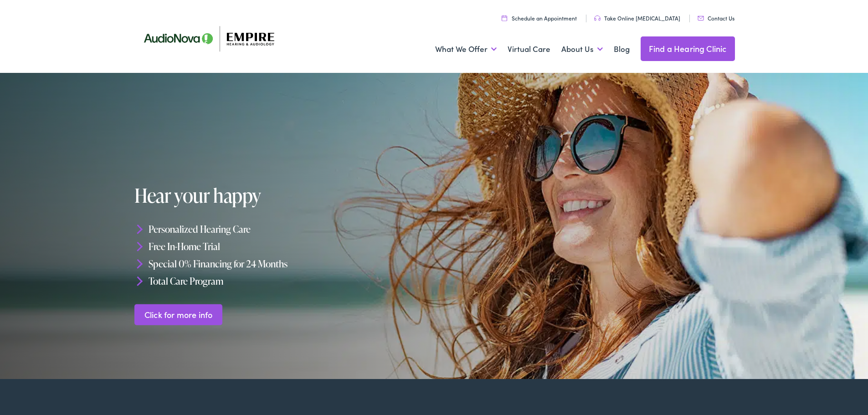 This screenshot has height=415, width=868. Describe the element at coordinates (539, 18) in the screenshot. I see `a: Schedule an Appointment` at that location.